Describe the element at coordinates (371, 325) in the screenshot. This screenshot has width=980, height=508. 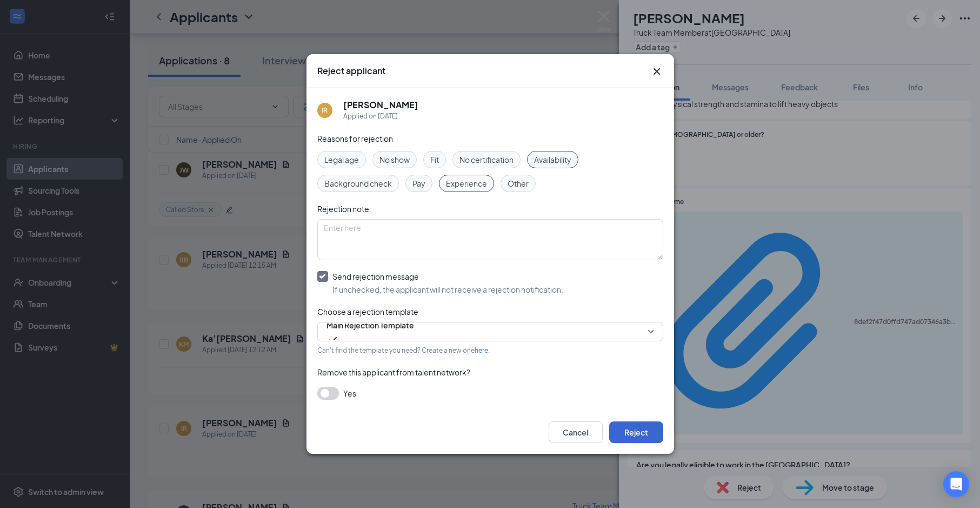
I see `span: Main Rejection Template` at that location.